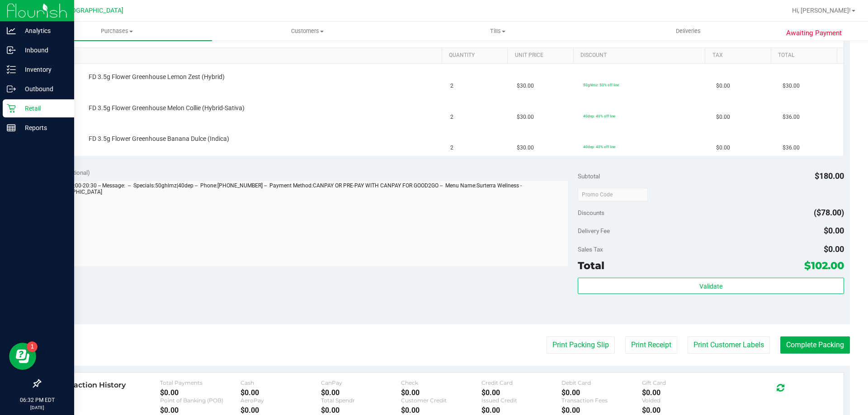 The image size is (868, 415). What do you see at coordinates (43, 108) in the screenshot?
I see `p: Retail` at bounding box center [43, 108].